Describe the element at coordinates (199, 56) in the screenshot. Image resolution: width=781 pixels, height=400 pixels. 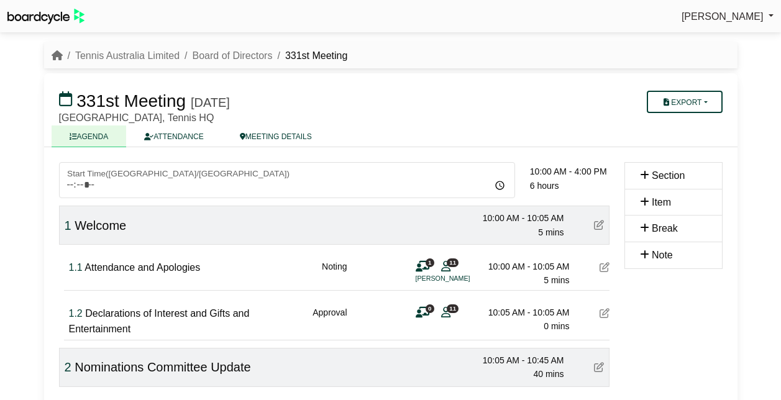
I see `nav: breadcrumb` at that location.